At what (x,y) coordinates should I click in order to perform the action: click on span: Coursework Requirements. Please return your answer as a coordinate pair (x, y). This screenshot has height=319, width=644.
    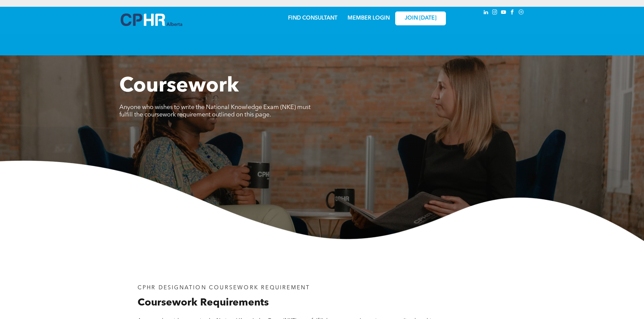
    Looking at the image, I should click on (203, 303).